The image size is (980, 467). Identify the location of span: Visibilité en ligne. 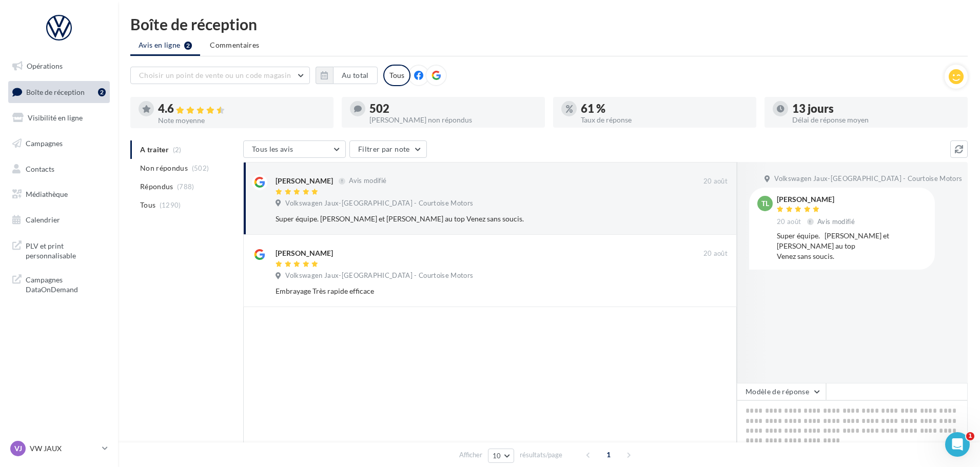
(55, 118).